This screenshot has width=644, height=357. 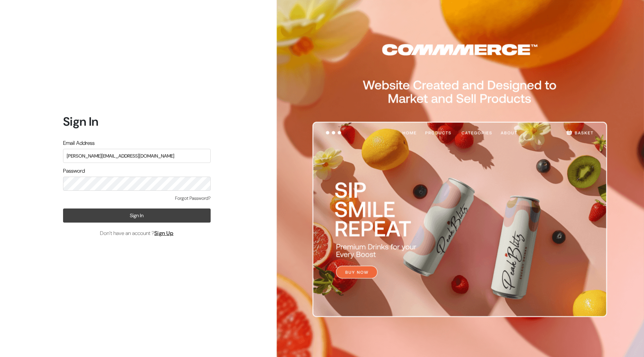 I want to click on h1: Sign In, so click(x=137, y=122).